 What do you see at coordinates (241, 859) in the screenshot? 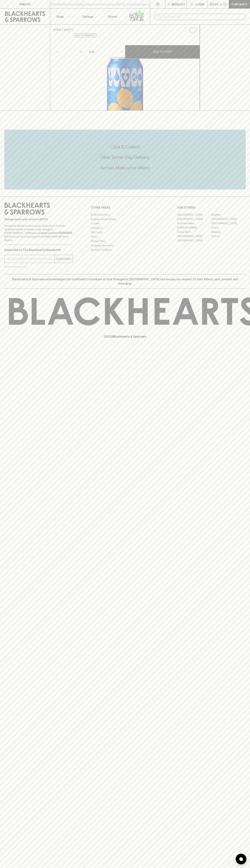
I see `img: bubble-icon` at bounding box center [241, 859].